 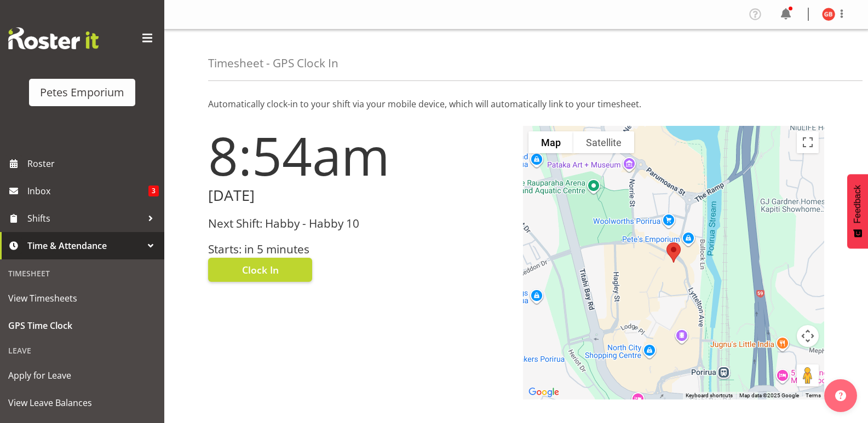 I want to click on button: Show street map, so click(x=551, y=142).